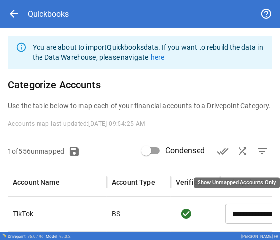  I want to click on p: Use the table below to map each of your financial accounts to a Drivepoint Category., so click(140, 106).